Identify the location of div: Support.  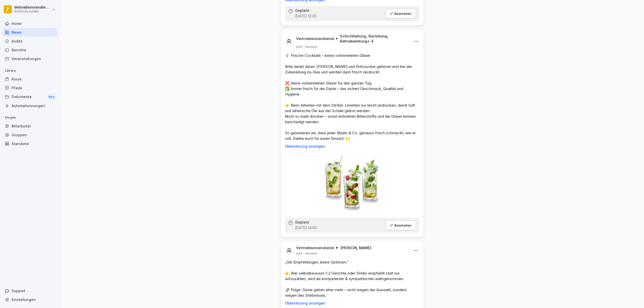
(30, 290).